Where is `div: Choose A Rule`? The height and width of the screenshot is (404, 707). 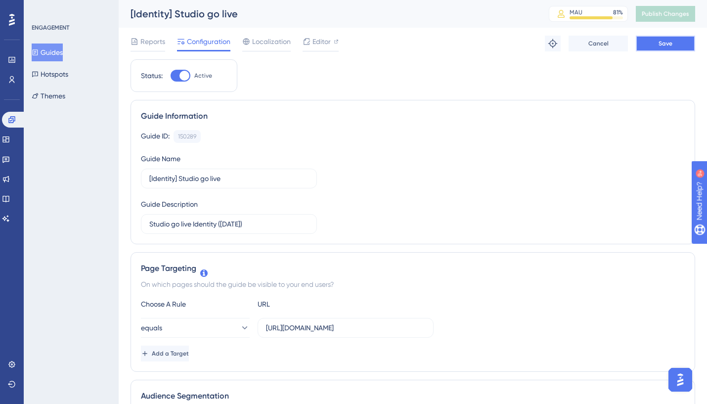 div: Choose A Rule is located at coordinates (195, 304).